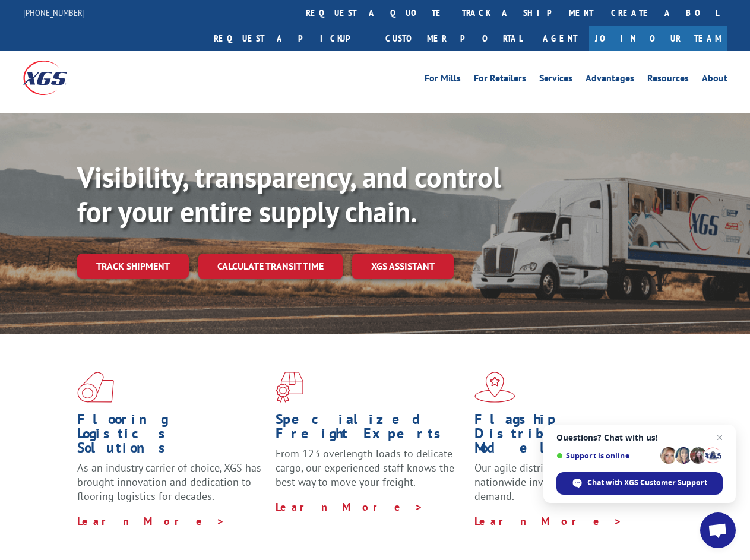  Describe the element at coordinates (500, 80) in the screenshot. I see `a: For Retailers` at that location.